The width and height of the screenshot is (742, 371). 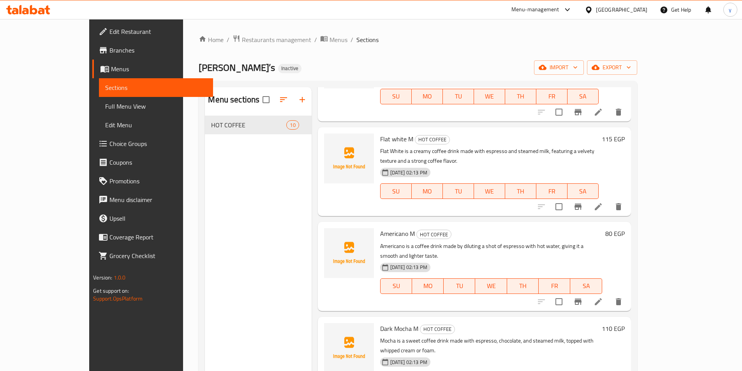 What do you see at coordinates (234, 100) in the screenshot?
I see `h2: Menu sections` at bounding box center [234, 100].